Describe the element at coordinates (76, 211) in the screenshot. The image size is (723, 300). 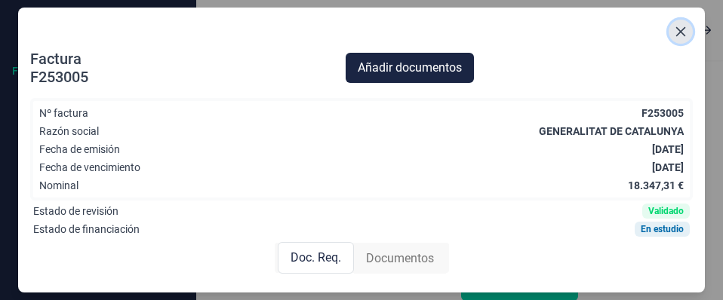
I see `div: Estado de revisión` at that location.